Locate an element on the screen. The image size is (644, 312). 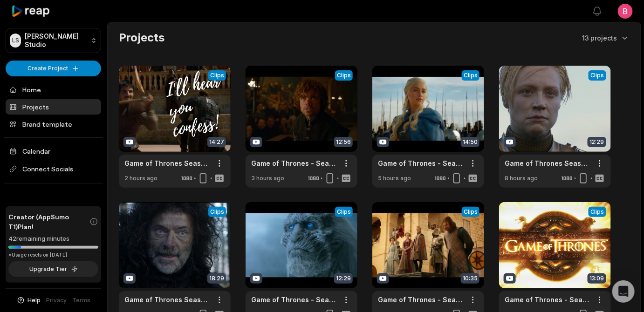
div: Open Intercom Messenger is located at coordinates (623, 291).